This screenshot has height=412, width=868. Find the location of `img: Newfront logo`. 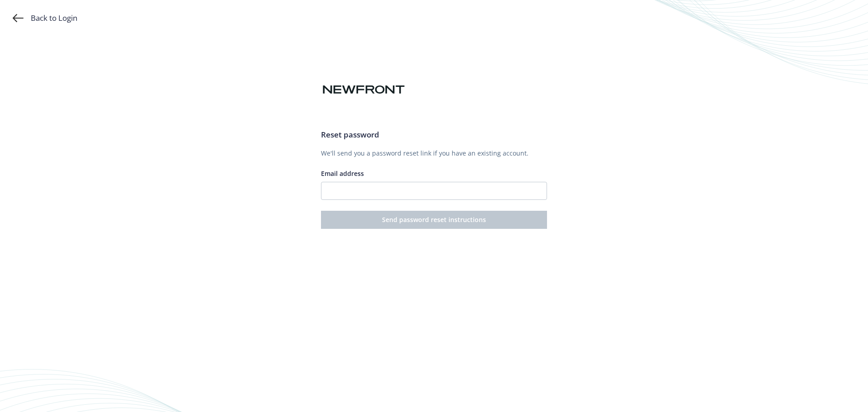

img: Newfront logo is located at coordinates (363, 89).